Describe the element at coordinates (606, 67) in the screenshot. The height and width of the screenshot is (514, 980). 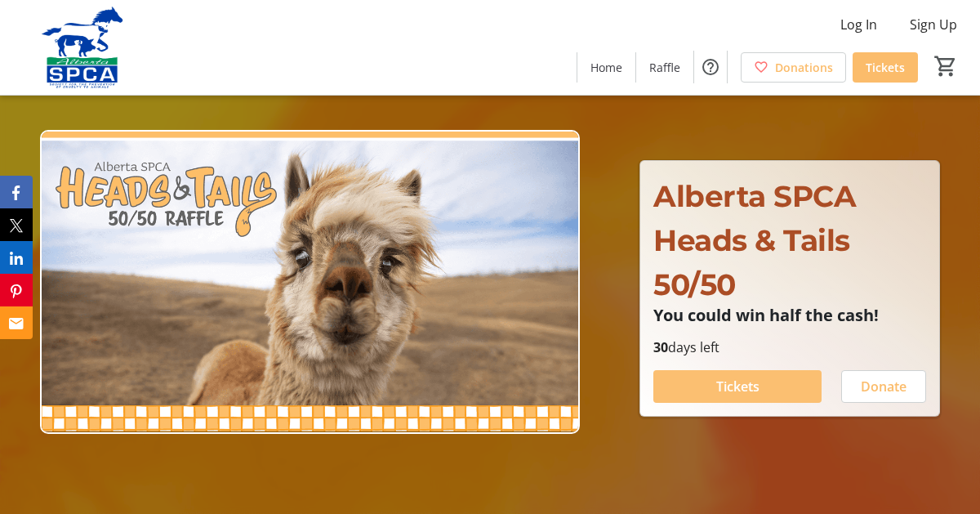
I see `a: Home` at that location.